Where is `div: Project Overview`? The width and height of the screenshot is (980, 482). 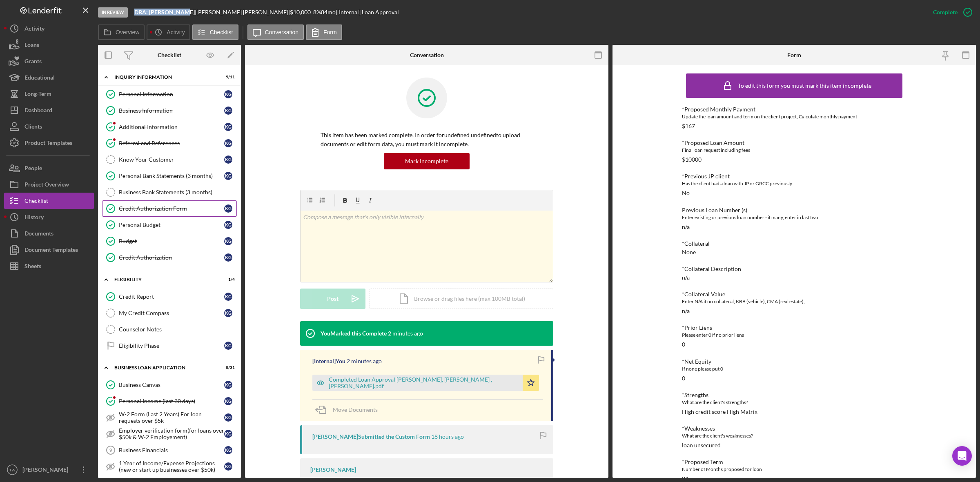
div: Project Overview is located at coordinates (47, 185).